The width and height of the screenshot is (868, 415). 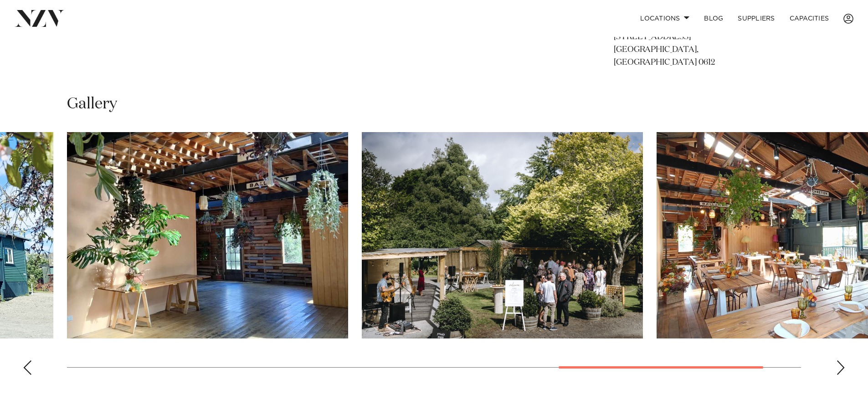 I want to click on a: Capacities, so click(x=809, y=18).